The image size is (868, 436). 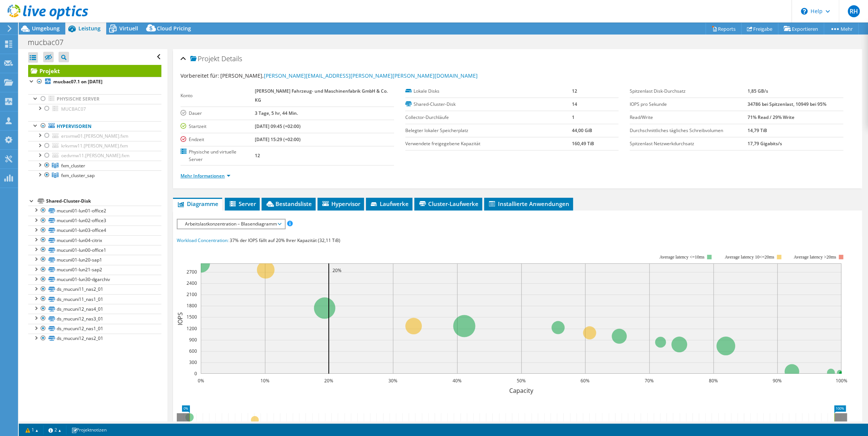 What do you see at coordinates (217, 126) in the screenshot?
I see `label: Startzeit` at bounding box center [217, 126].